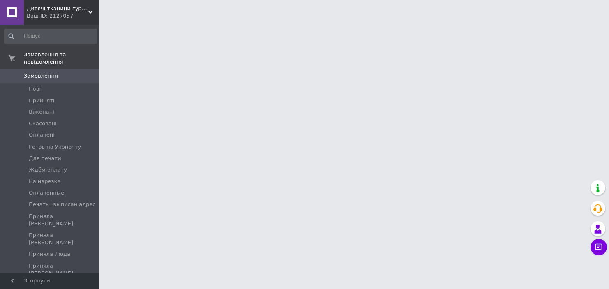 Image resolution: width=609 pixels, height=289 pixels. What do you see at coordinates (41, 135) in the screenshot?
I see `span: Оплачені` at bounding box center [41, 135].